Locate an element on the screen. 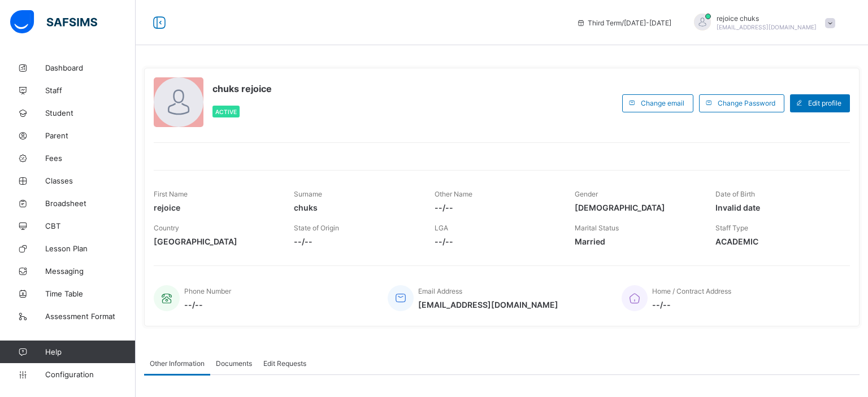 The image size is (868, 397). span: rejoice chuks is located at coordinates (766, 18).